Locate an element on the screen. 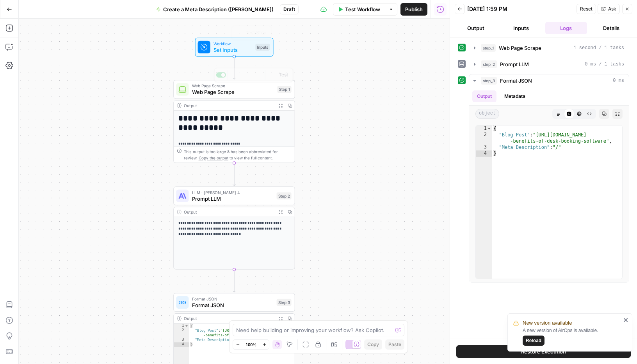 Image resolution: width=637 pixels, height=364 pixels. g: Edge from step_1 to step_2 is located at coordinates (234, 175).